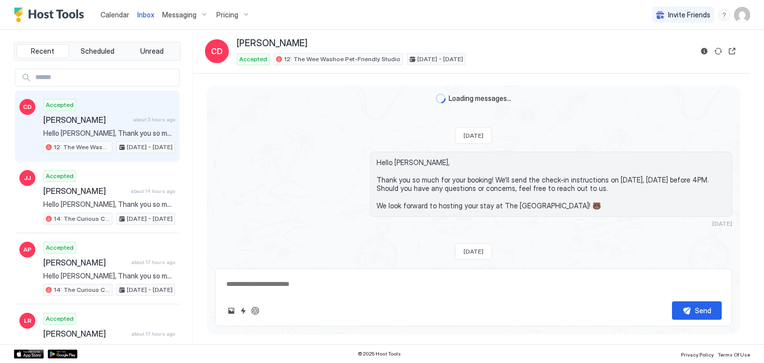 The width and height of the screenshot is (764, 363). I want to click on a: Host Tools Logo, so click(51, 15).